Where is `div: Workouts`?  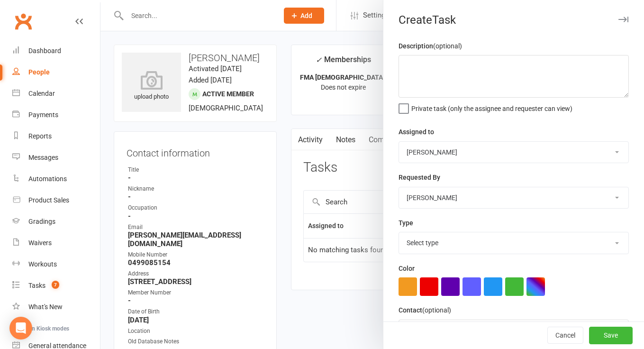 div: Workouts is located at coordinates (43, 264).